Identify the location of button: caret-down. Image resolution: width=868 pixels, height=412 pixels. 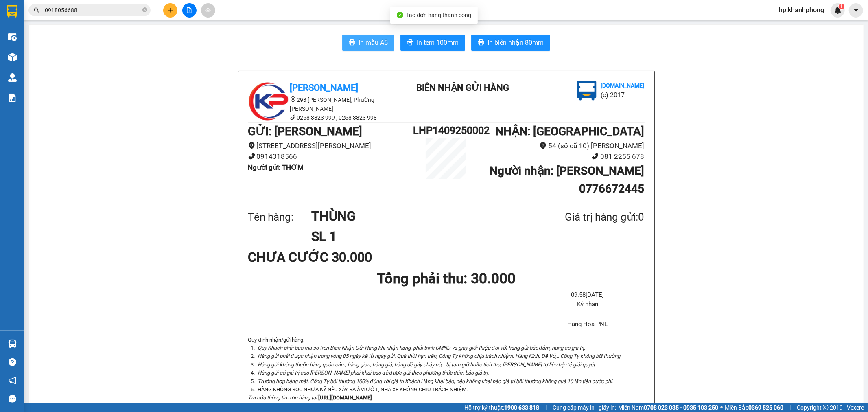
(856, 10).